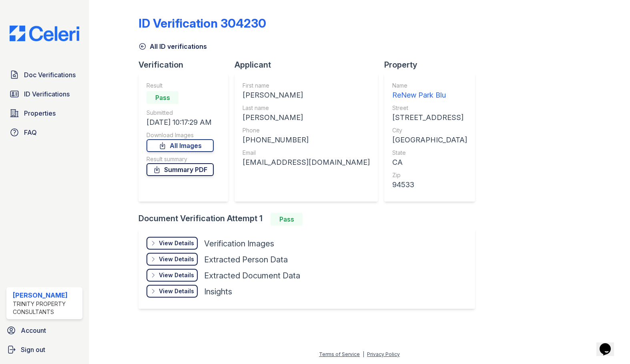 The height and width of the screenshot is (364, 630). I want to click on div: First name, so click(306, 86).